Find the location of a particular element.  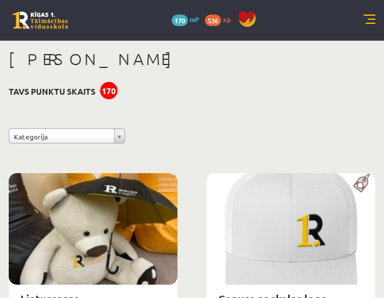

span: 536 is located at coordinates (213, 20).